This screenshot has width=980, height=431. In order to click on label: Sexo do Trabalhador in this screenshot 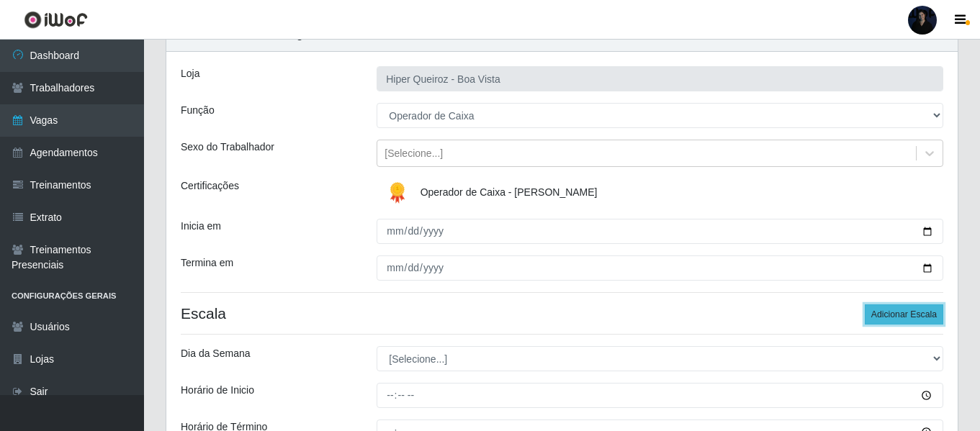, I will do `click(228, 147)`.